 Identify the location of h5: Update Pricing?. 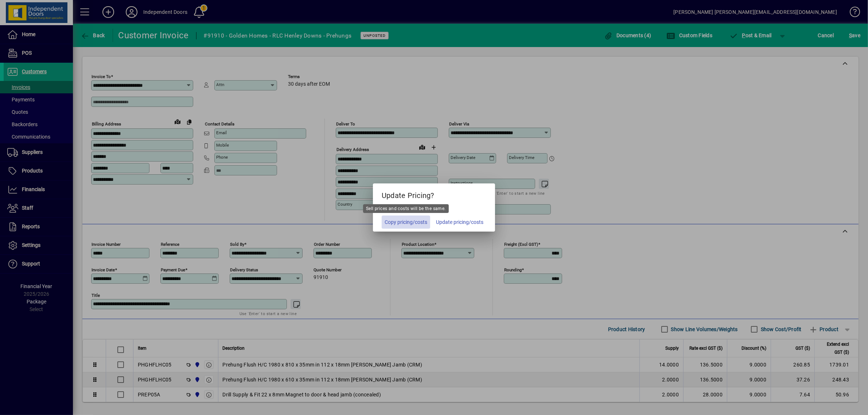
(434, 194).